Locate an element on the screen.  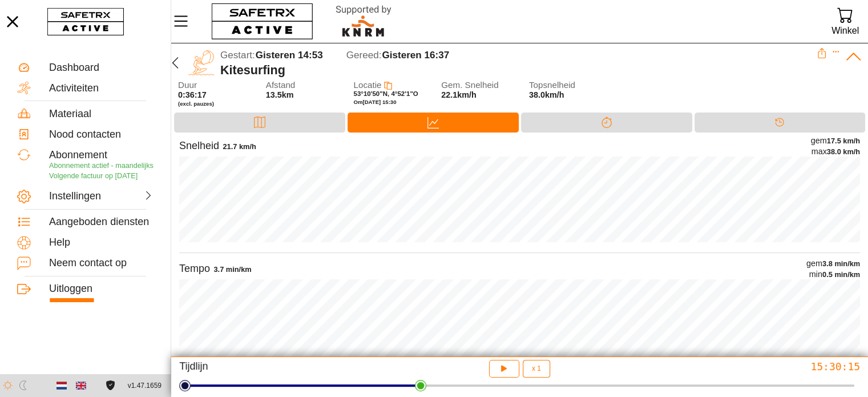
button: Menu is located at coordinates (185, 22).